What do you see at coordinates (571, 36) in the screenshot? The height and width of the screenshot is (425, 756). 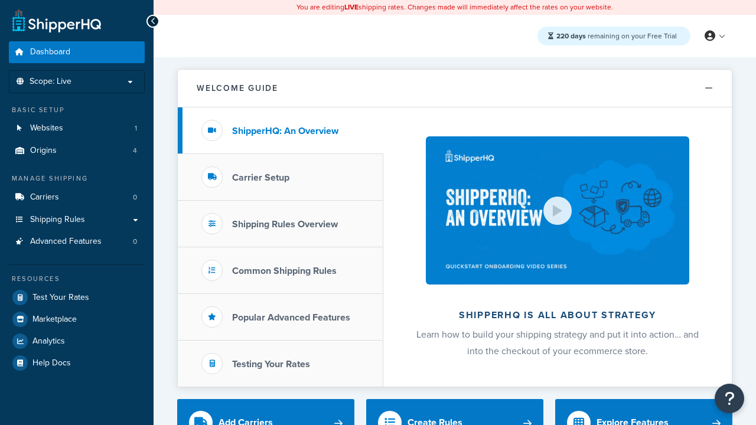 I see `strong: 220 days` at bounding box center [571, 36].